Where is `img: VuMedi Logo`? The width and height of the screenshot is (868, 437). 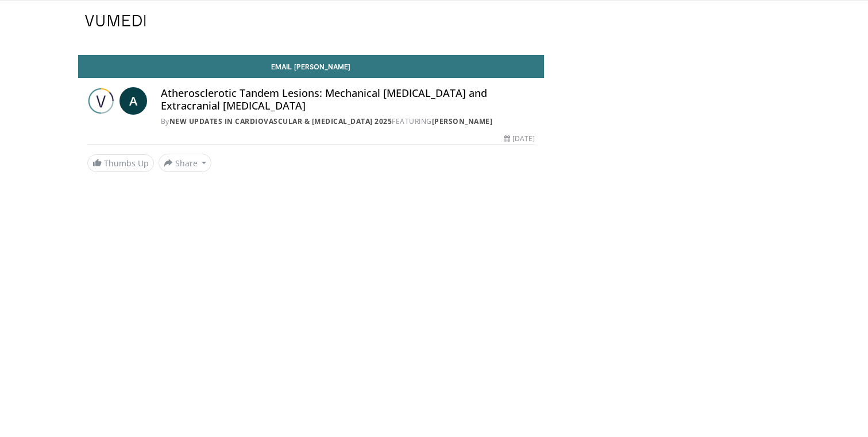 img: VuMedi Logo is located at coordinates (115, 21).